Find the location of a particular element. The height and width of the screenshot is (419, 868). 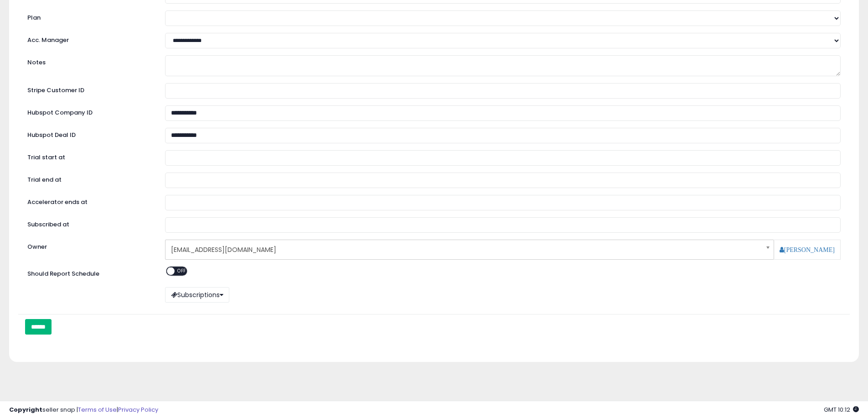

label: Should Report Schedule is located at coordinates (63, 274).